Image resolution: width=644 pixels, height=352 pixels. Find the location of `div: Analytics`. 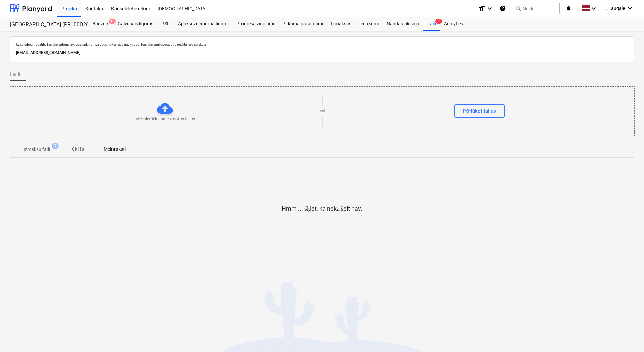

div: Analytics is located at coordinates (453, 24).